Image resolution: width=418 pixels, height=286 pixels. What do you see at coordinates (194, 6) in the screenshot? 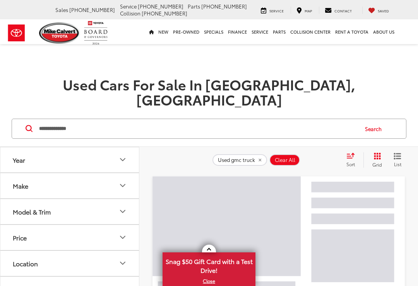
I see `span: Parts` at bounding box center [194, 6].